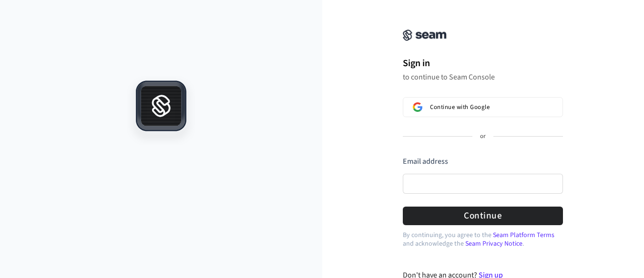 Image resolution: width=644 pixels, height=278 pixels. I want to click on button: Continue, so click(483, 216).